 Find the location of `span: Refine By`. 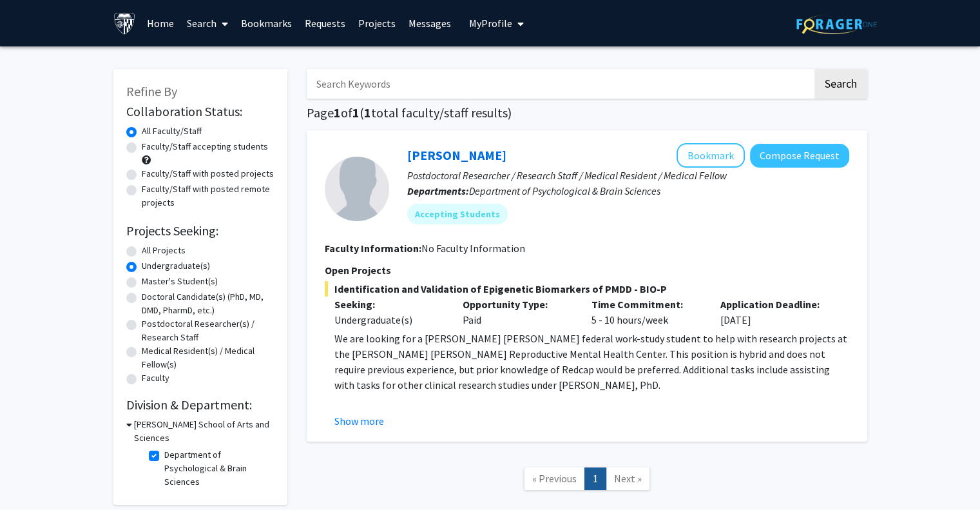

span: Refine By is located at coordinates (151, 91).